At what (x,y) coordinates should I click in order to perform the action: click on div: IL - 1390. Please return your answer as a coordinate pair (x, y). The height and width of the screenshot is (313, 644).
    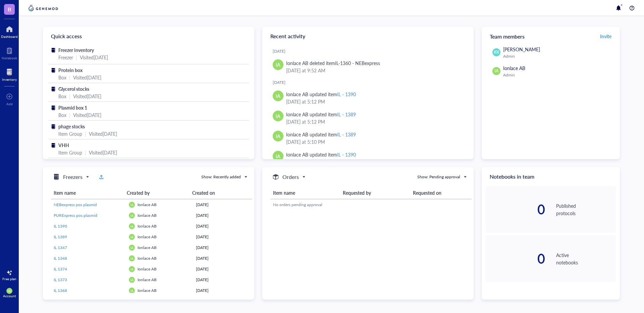
    Looking at the image, I should click on (346, 94).